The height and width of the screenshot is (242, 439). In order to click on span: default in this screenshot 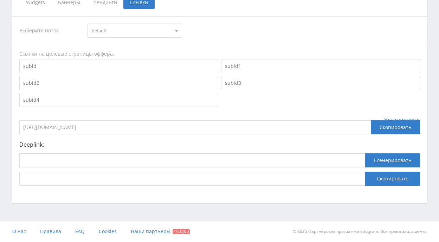, I will do `click(131, 31)`.